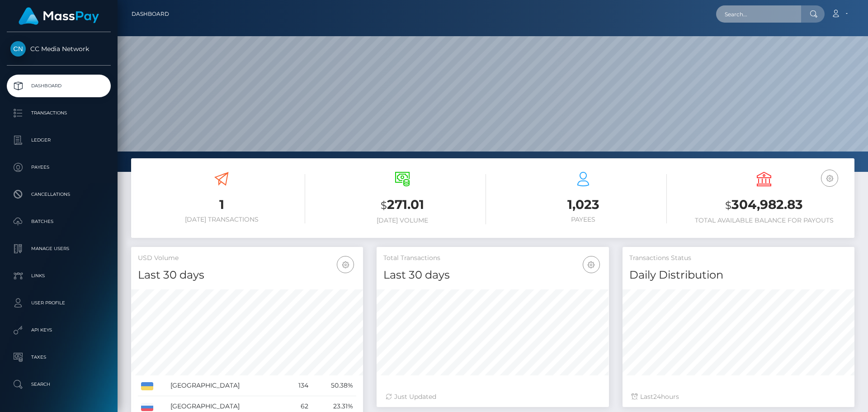  Describe the element at coordinates (764, 205) in the screenshot. I see `h3: 304,982.83` at that location.